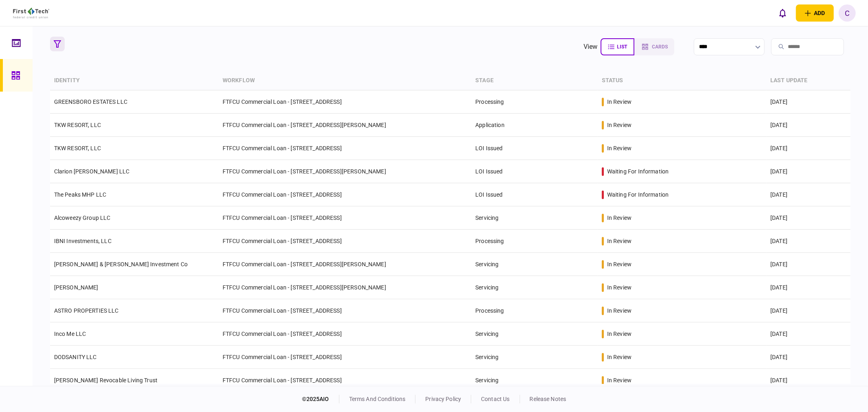 This screenshot has width=868, height=412. Describe the element at coordinates (86, 310) in the screenshot. I see `a: ASTRO PROPERTIES LLC` at that location.